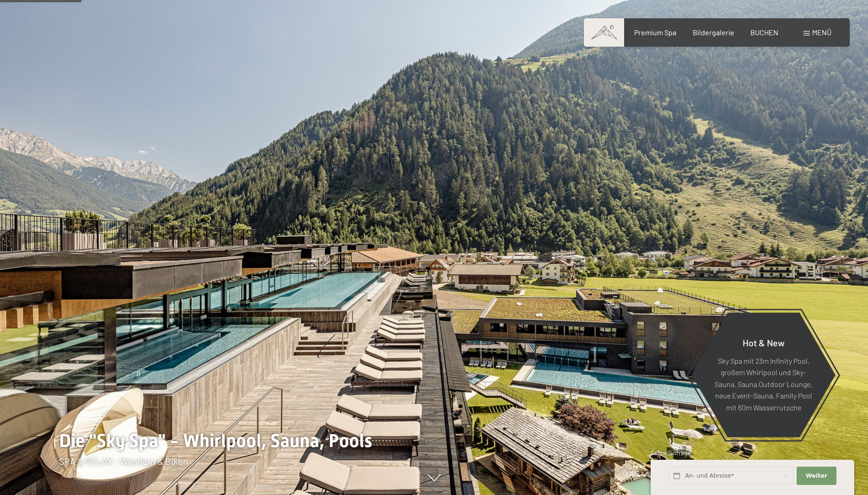 Image resolution: width=868 pixels, height=495 pixels. Describe the element at coordinates (714, 32) in the screenshot. I see `a: Bildergalerie` at that location.